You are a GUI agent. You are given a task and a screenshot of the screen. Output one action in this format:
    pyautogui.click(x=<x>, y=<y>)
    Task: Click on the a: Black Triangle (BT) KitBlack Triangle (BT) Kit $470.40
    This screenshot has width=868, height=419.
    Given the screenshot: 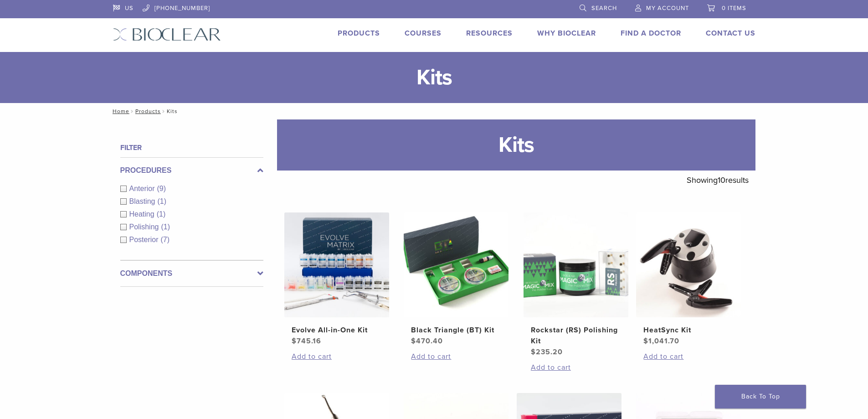 What is the action you would take?
    pyautogui.click(x=456, y=280)
    